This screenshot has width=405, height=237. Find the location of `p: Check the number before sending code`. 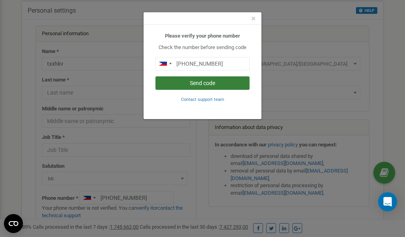

p: Check the number before sending code is located at coordinates (202, 47).